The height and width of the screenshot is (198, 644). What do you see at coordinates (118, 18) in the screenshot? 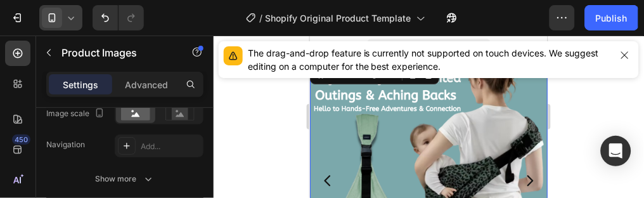
I see `div: Undo/Redo` at bounding box center [118, 18].